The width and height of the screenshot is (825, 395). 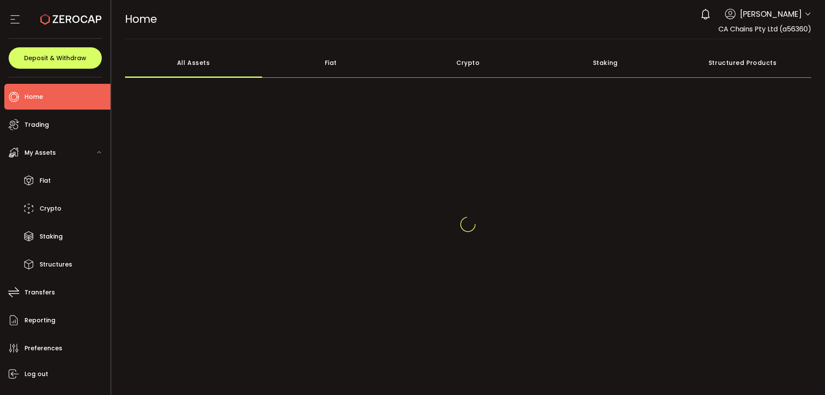 I want to click on span: Deposit & Withdraw, so click(x=55, y=58).